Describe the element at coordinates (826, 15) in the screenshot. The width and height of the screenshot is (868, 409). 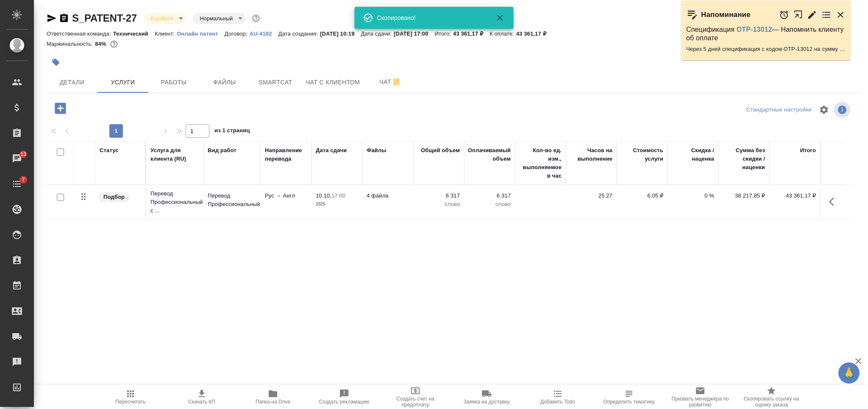
I see `button: Перейти в todo` at that location.